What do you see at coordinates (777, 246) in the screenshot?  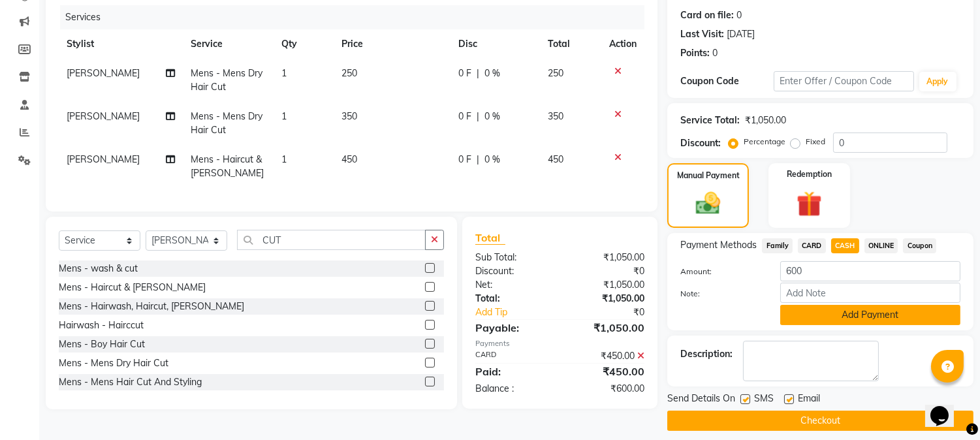 I see `span: Family` at bounding box center [777, 246].